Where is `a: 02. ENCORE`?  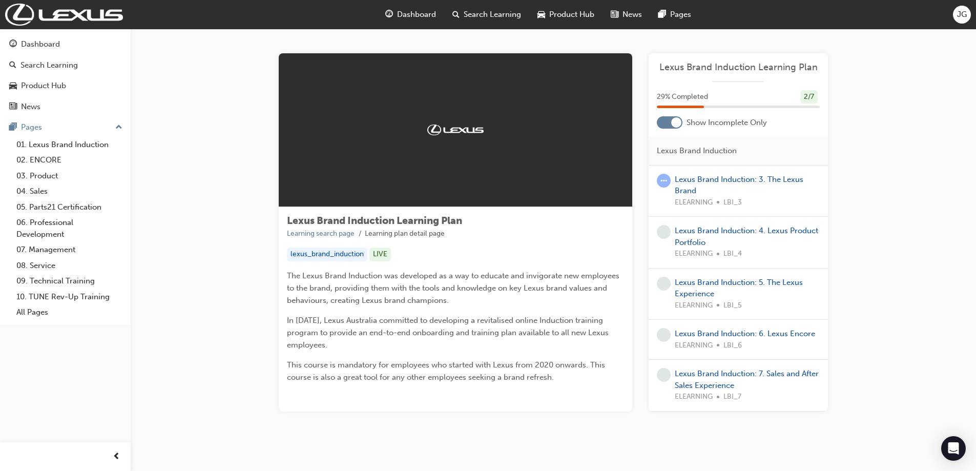 a: 02. ENCORE is located at coordinates (69, 160).